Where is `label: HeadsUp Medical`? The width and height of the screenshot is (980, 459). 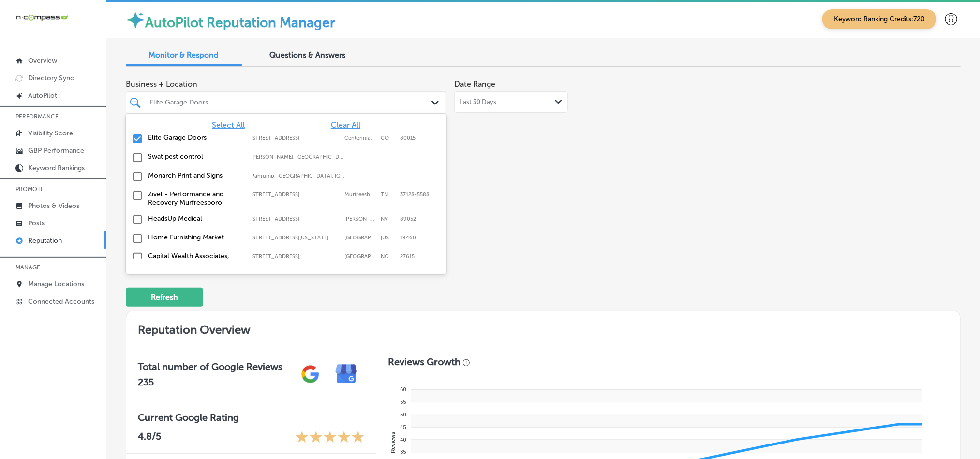
label: HeadsUp Medical is located at coordinates (194, 218).